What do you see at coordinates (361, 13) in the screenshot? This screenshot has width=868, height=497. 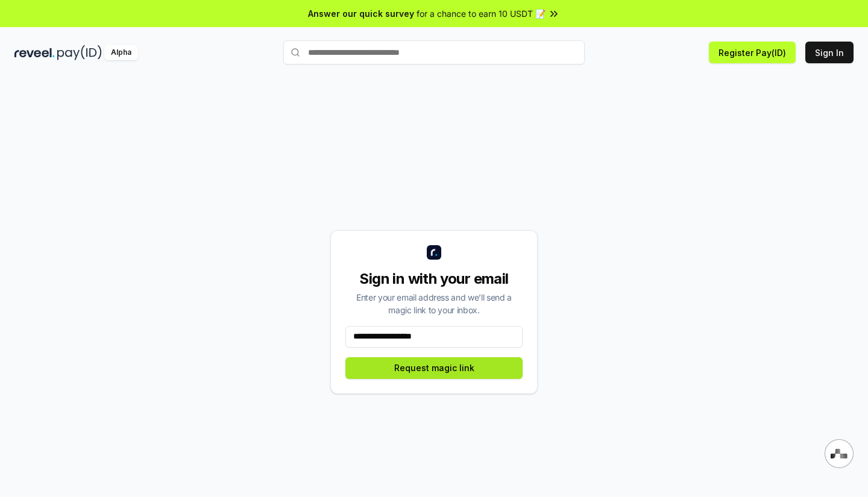 I see `span: Answer our quick survey` at bounding box center [361, 13].